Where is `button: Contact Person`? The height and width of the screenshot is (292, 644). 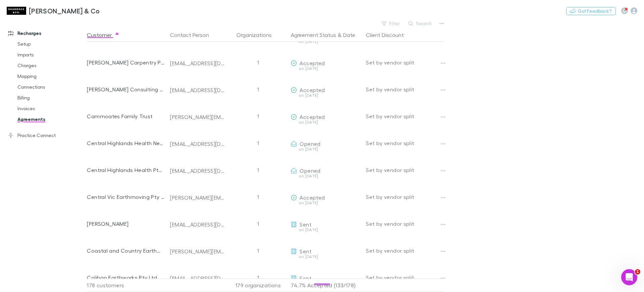 button: Contact Person is located at coordinates (194, 35).